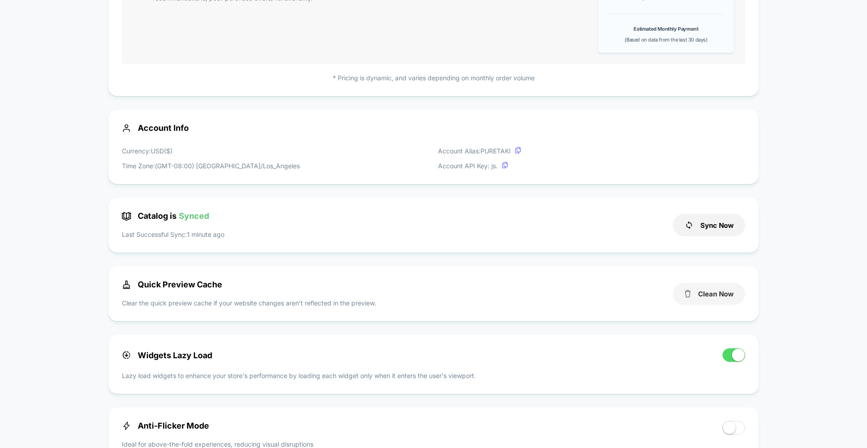 The image size is (867, 448). What do you see at coordinates (665, 40) in the screenshot?
I see `span: (Based on data from the last 30 days)` at bounding box center [665, 40].